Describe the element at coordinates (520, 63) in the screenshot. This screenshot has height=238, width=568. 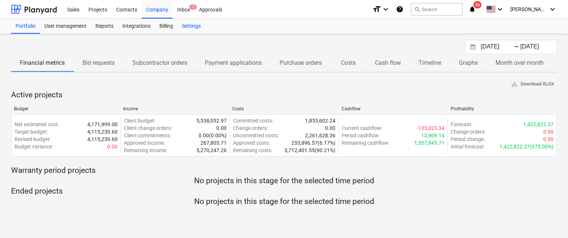
I see `p: Month over month` at that location.